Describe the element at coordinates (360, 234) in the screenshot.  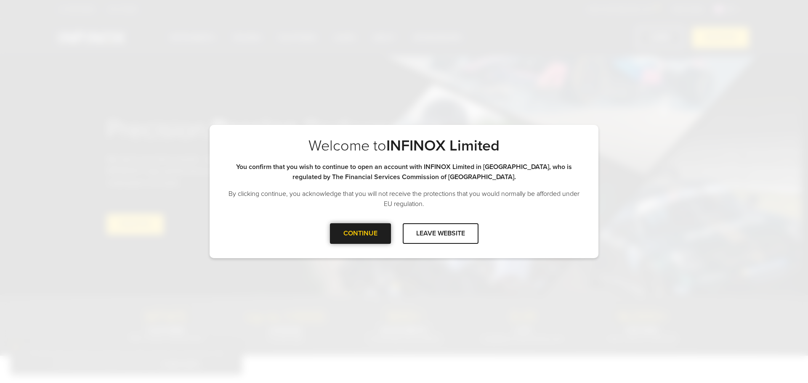
I see `div: CONTINUE` at that location.